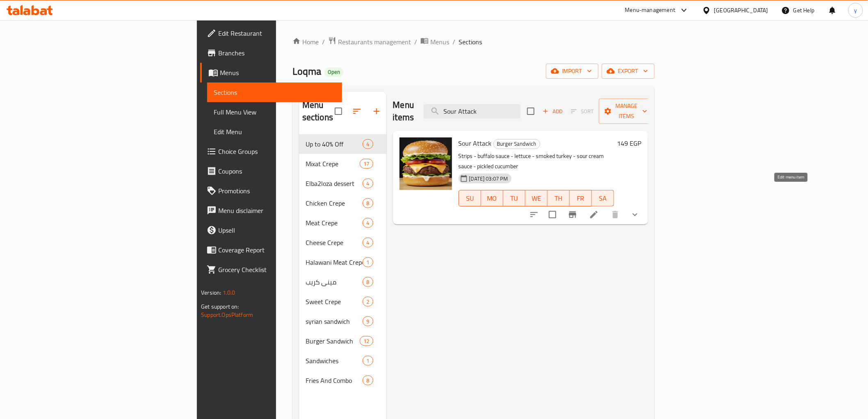  I want to click on span: 4, so click(367, 183).